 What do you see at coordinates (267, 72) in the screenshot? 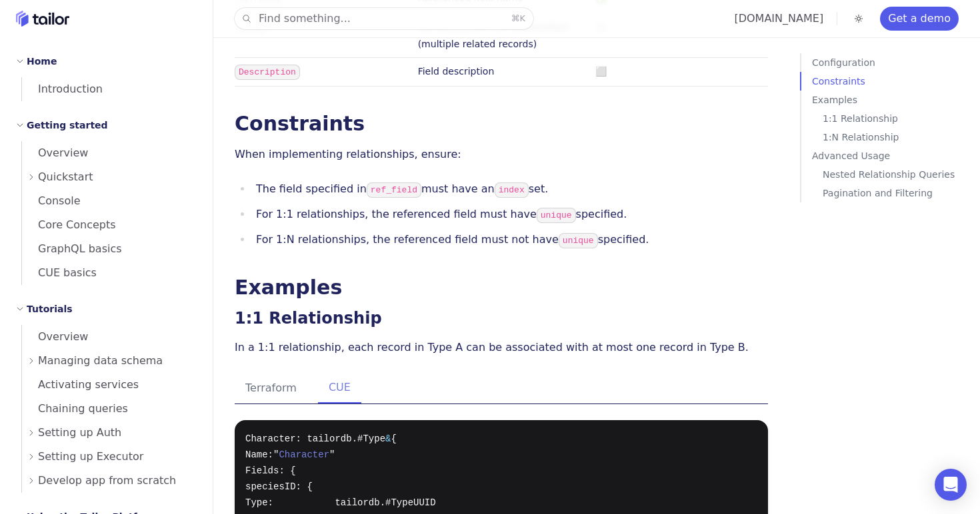
I see `code: Description` at bounding box center [267, 72].